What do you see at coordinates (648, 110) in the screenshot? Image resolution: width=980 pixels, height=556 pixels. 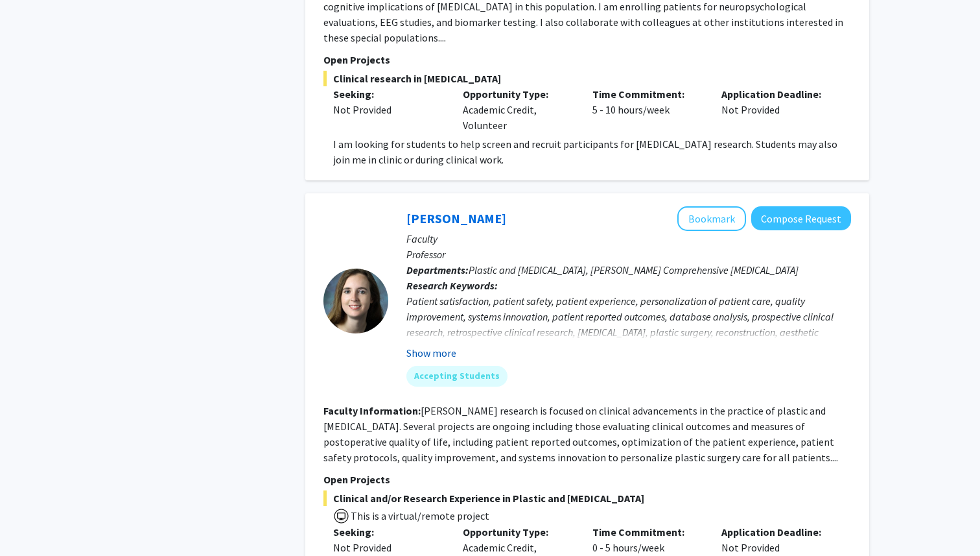 I see `div: 5 - 10 hours/week` at bounding box center [648, 110].